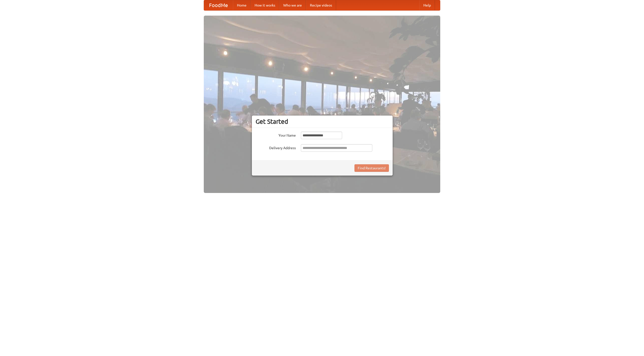 This screenshot has height=356, width=644. Describe the element at coordinates (242, 5) in the screenshot. I see `a: Home` at that location.